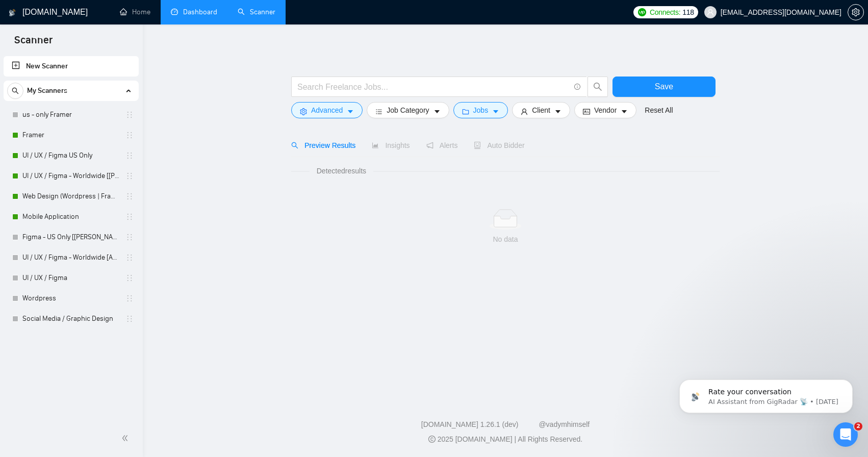  What do you see at coordinates (664, 87) in the screenshot?
I see `button: Save` at bounding box center [664, 87].